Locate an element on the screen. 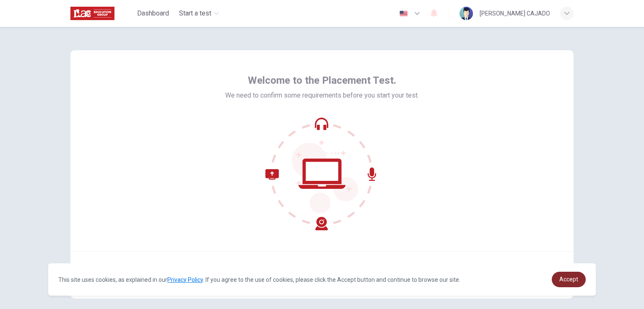  a: ILAC logo is located at coordinates (102, 14).